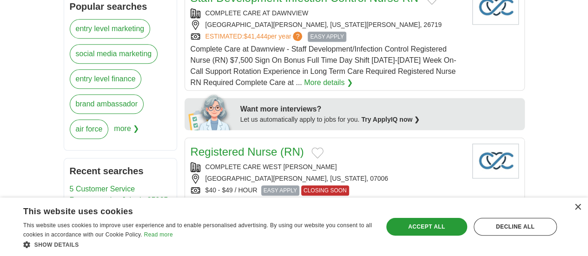  I want to click on div: Decline all, so click(515, 227).